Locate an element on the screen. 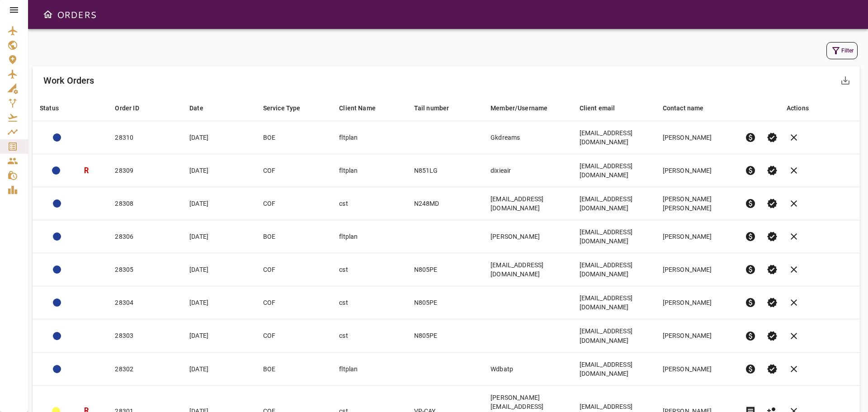  button: Open drawer is located at coordinates (48, 14).